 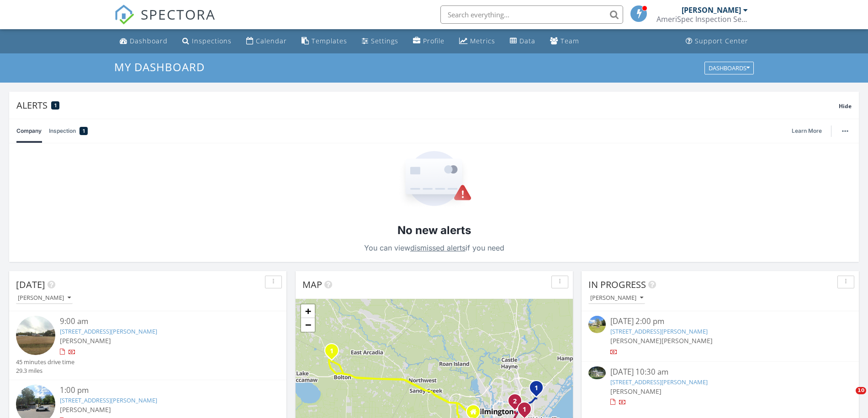 What do you see at coordinates (143, 41) in the screenshot?
I see `a: Dashboard` at bounding box center [143, 41].